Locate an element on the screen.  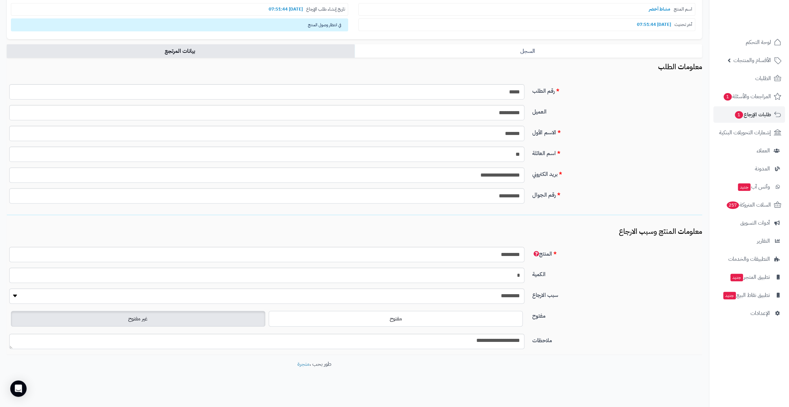
a: السلات المتروكة257 is located at coordinates (749, 205).